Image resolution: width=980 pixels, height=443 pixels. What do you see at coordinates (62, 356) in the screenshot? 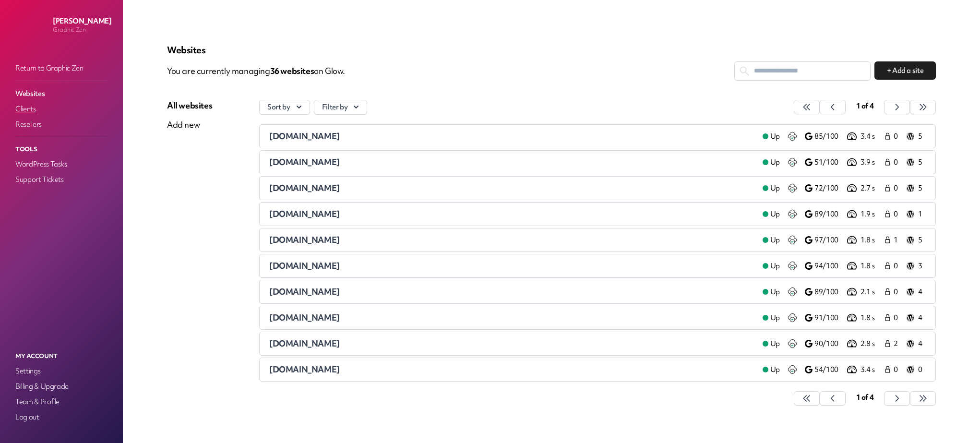
I see `p: My Account` at bounding box center [62, 356].